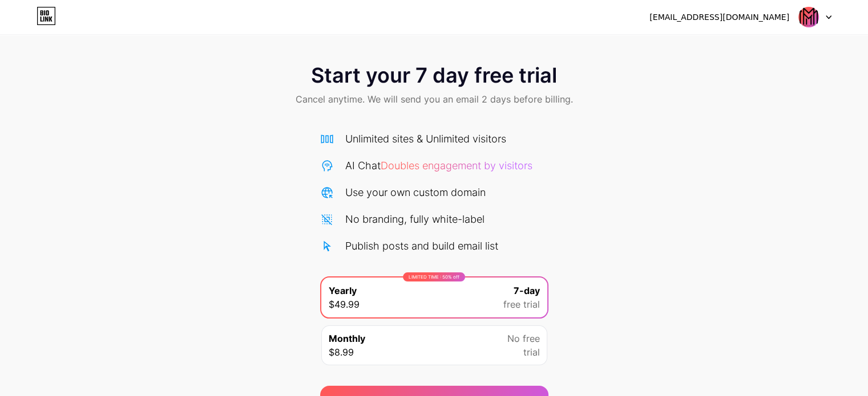  What do you see at coordinates (415, 193) in the screenshot?
I see `div: Use your own custom domain` at bounding box center [415, 193].